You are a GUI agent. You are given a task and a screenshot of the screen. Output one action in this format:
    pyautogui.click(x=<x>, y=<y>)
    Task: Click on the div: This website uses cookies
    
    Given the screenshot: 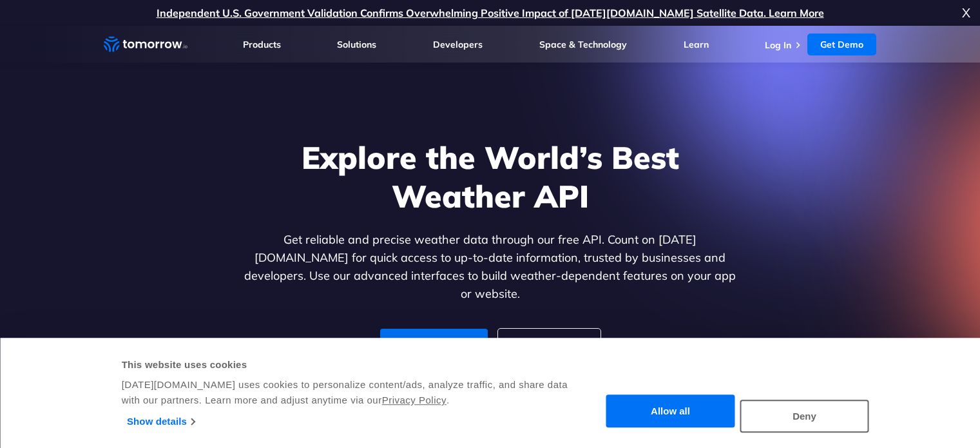 What is the action you would take?
    pyautogui.click(x=345, y=365)
    